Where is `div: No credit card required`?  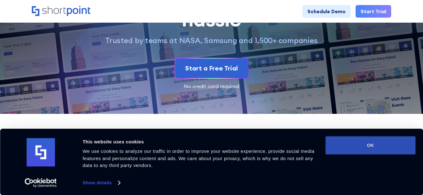
div: No credit card required is located at coordinates (212, 86).